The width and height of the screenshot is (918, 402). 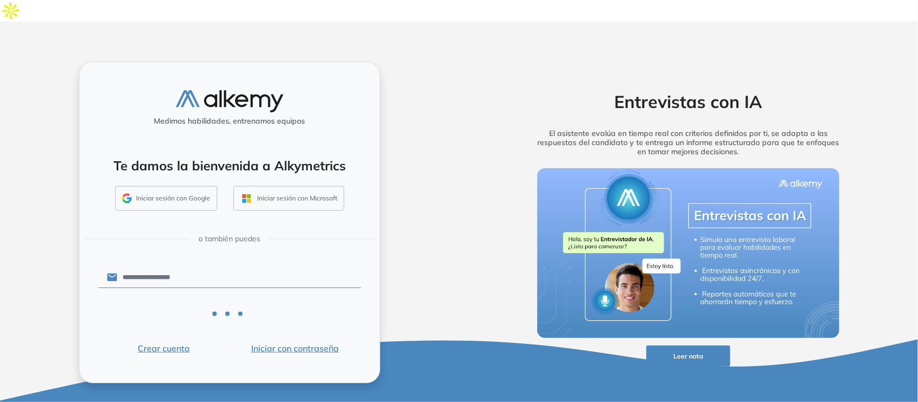 What do you see at coordinates (689, 143) in the screenshot?
I see `h5: El asistente evalúa en tiempo real con criterios definidos por ti, se adapta a las respuestas del...` at bounding box center [689, 143].